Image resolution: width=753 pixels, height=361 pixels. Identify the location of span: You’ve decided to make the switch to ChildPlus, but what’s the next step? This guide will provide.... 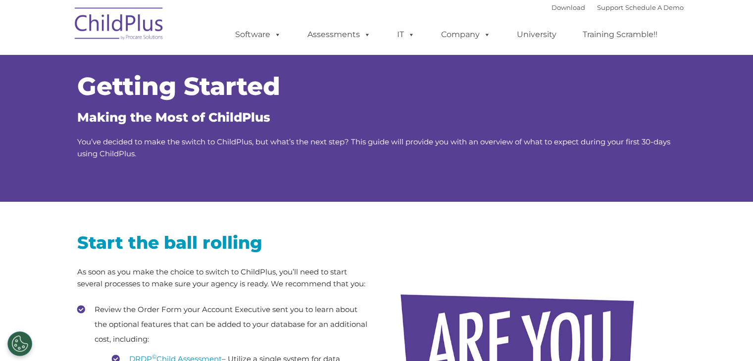
(374, 148).